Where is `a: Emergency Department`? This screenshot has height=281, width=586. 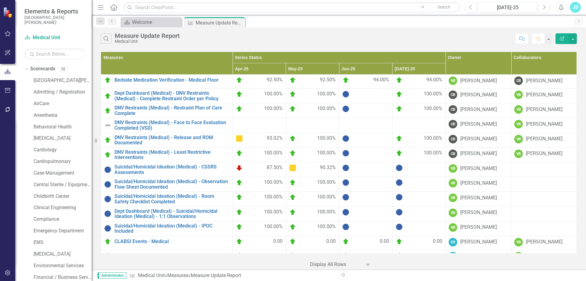
a: Emergency Department is located at coordinates (63, 231).